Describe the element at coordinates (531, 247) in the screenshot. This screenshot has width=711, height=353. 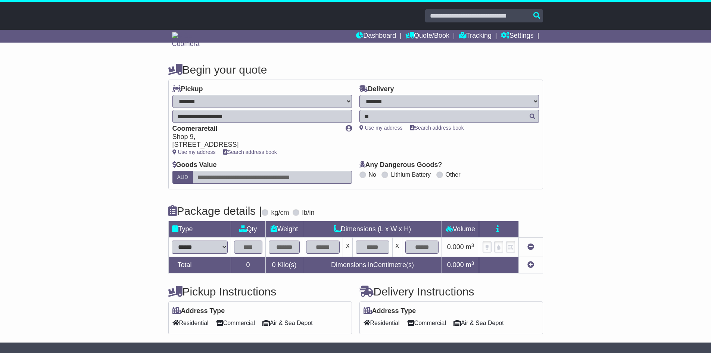
I see `a: Remove this item` at that location.